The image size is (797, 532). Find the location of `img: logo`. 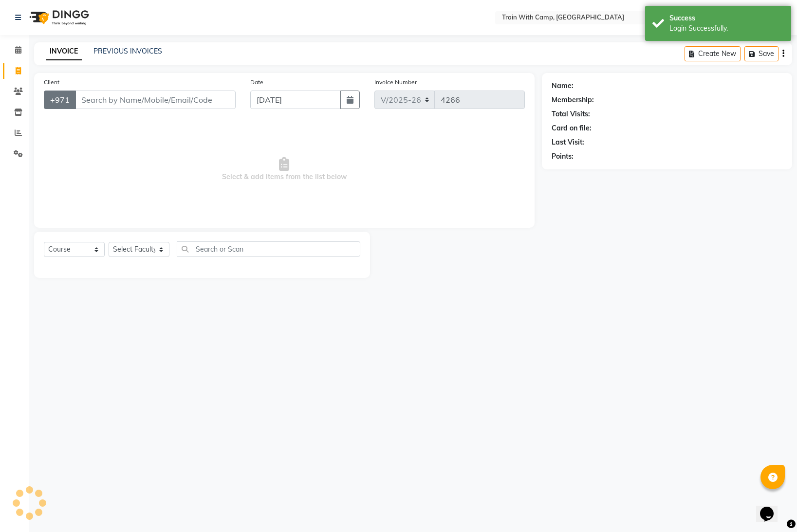

img: logo is located at coordinates (58, 18).